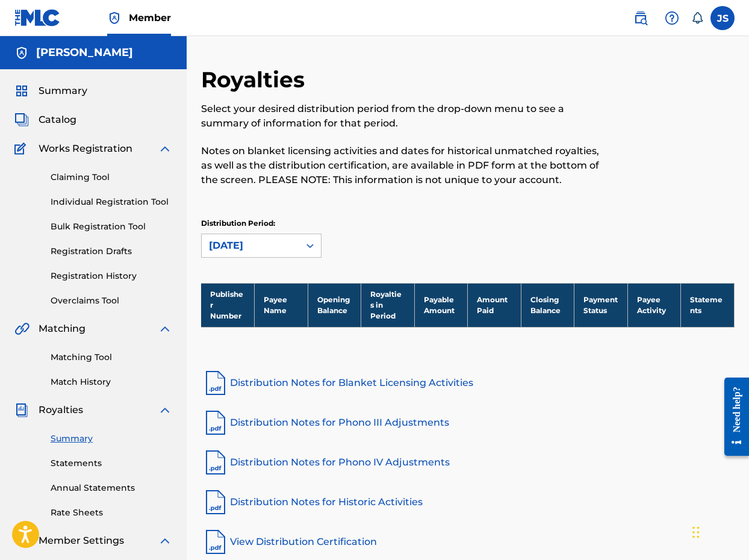  What do you see at coordinates (63, 91) in the screenshot?
I see `span: Summary` at bounding box center [63, 91].